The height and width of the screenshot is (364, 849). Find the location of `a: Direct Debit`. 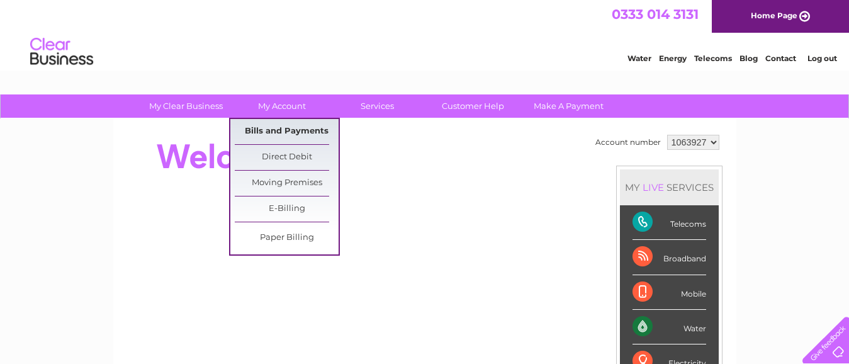

a: Direct Debit is located at coordinates (286, 157).